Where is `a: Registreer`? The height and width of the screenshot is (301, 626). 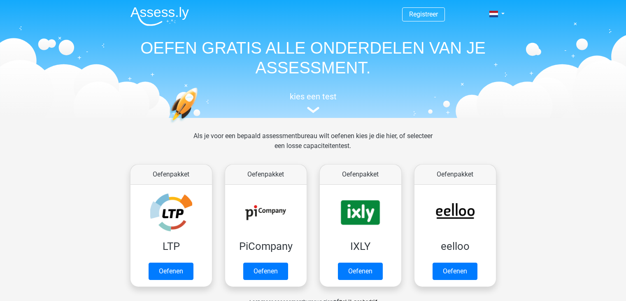 a: Registreer is located at coordinates (424, 14).